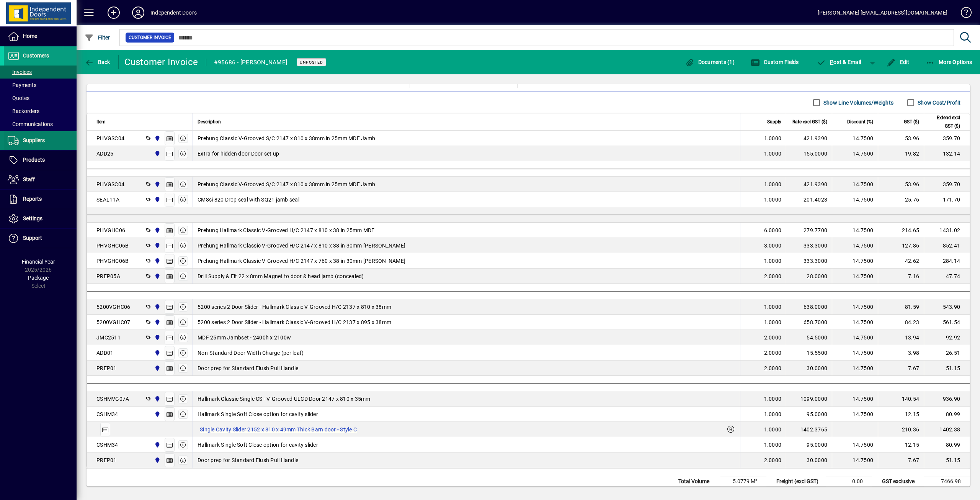 This screenshot has width=980, height=500. What do you see at coordinates (744, 481) in the screenshot?
I see `td: 5.0779 M³` at bounding box center [744, 481].